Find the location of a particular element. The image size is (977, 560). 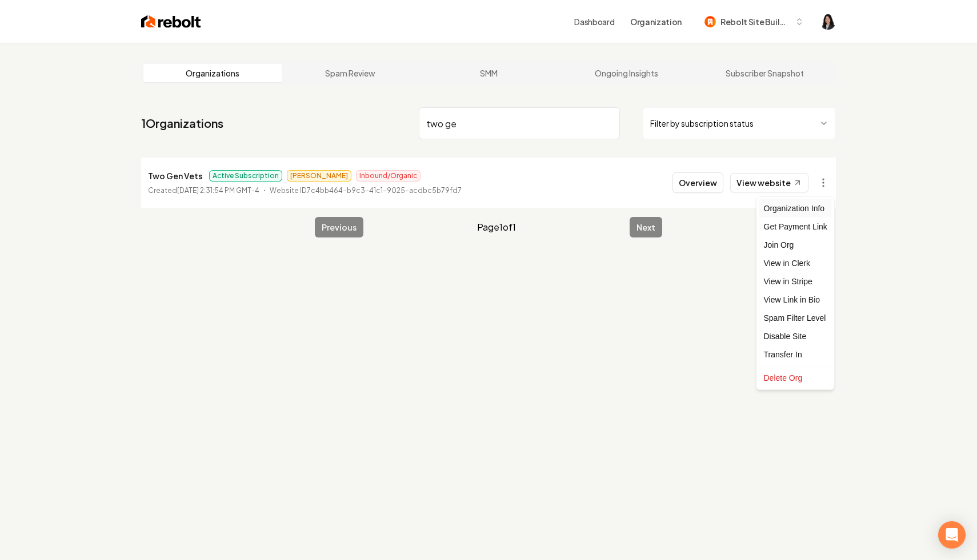

div: Spam Filter Level is located at coordinates (796, 318).